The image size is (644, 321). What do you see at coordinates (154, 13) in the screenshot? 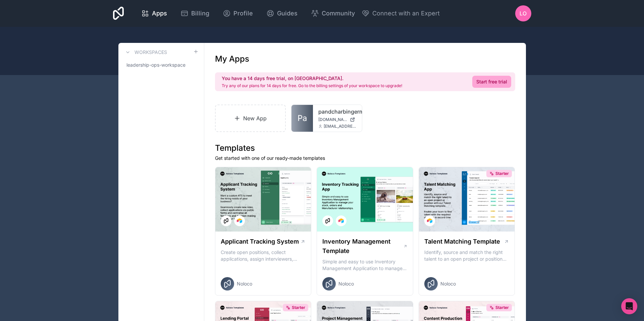
I see `a: Apps` at bounding box center [154, 13].